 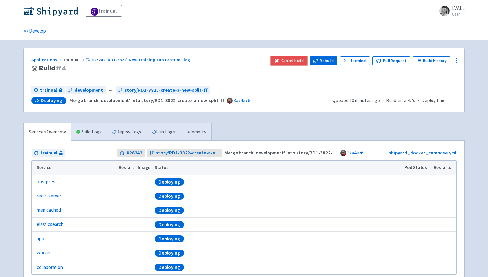 What do you see at coordinates (144, 168) in the screenshot?
I see `th: Image` at bounding box center [144, 168].